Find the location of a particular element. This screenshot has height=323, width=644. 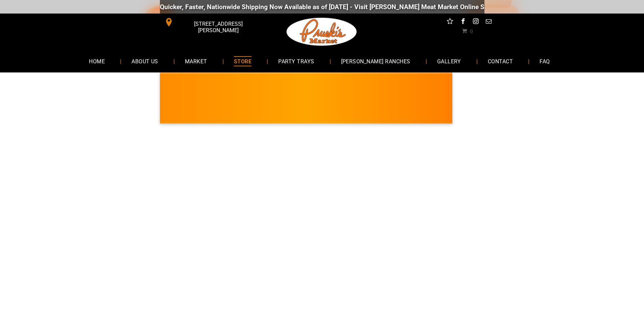

a: STORE is located at coordinates (243, 61).